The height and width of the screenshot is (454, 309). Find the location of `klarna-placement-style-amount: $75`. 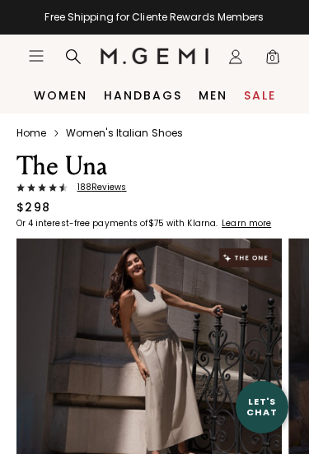

klarna-placement-style-amount: $75 is located at coordinates (156, 223).